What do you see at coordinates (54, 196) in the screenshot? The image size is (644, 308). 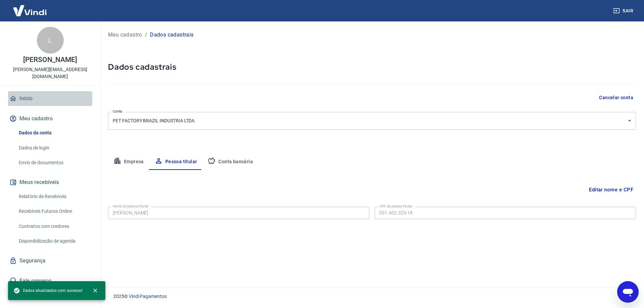 I see `a: Relatório de Recebíveis` at bounding box center [54, 196].